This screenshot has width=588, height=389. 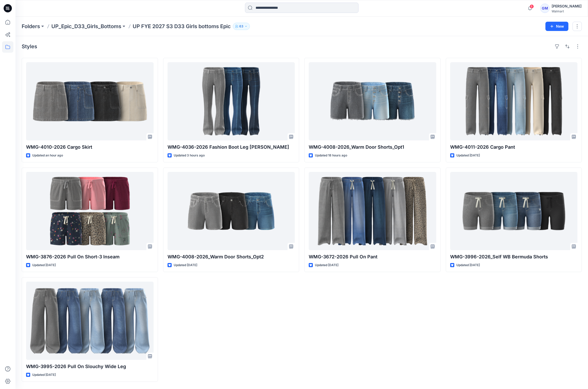 What do you see at coordinates (514, 211) in the screenshot?
I see `a: WMG-3996-2026_Self WB Bermuda Shorts` at bounding box center [514, 211].